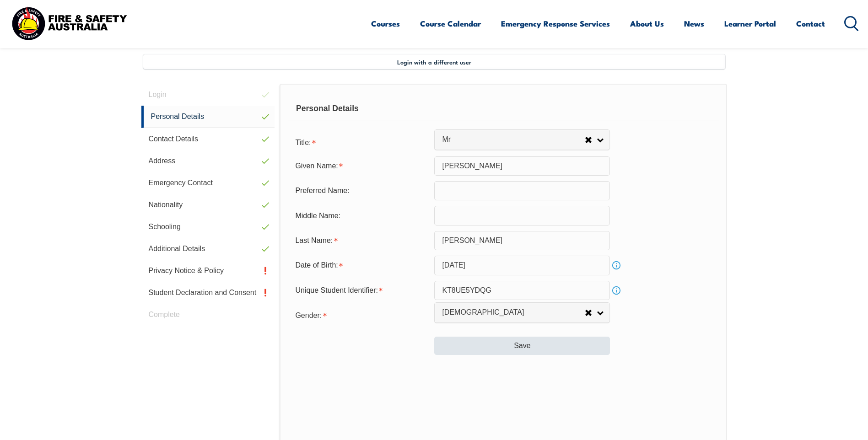  I want to click on a: Address, so click(209, 161).